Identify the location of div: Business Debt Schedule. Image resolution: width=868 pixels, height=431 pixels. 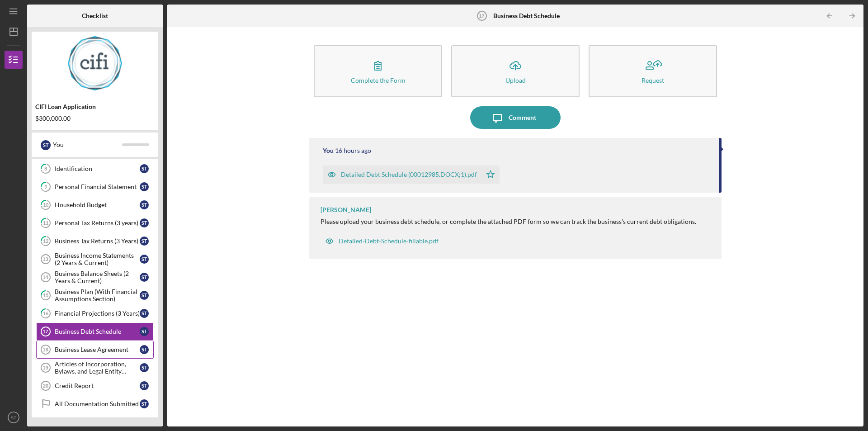
(97, 331).